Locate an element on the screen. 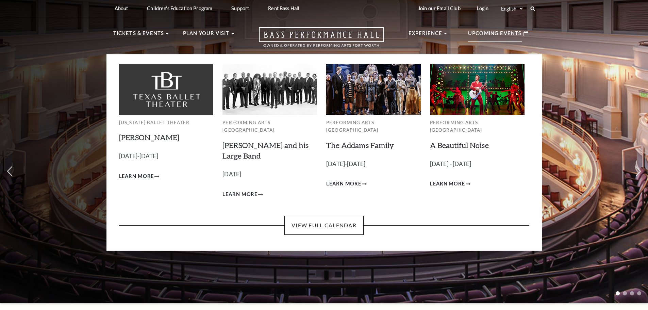 The height and width of the screenshot is (310, 648). p: Tickets & Events is located at coordinates (139, 35).